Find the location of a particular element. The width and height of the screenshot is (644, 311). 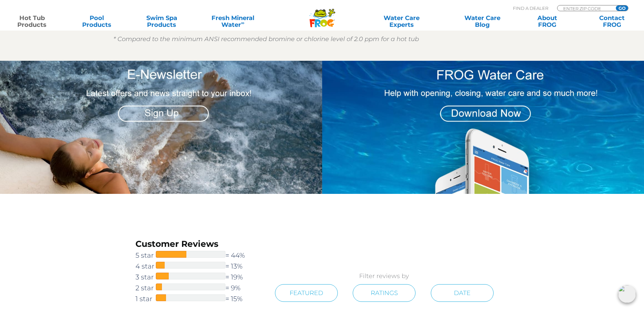

a: 2 star= 9% is located at coordinates (198, 288).